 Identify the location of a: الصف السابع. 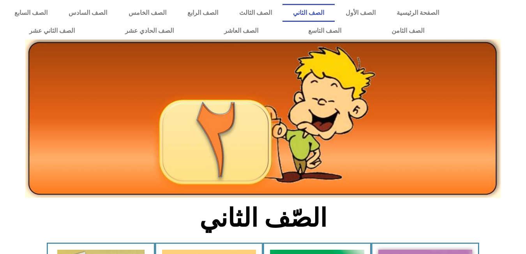
(31, 13).